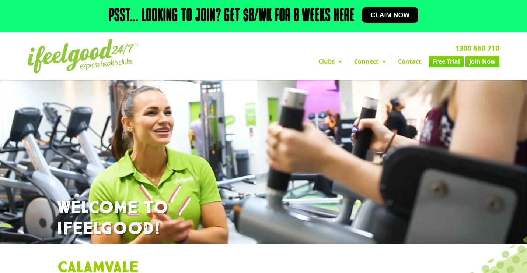  Describe the element at coordinates (390, 15) in the screenshot. I see `a: Claim now` at that location.